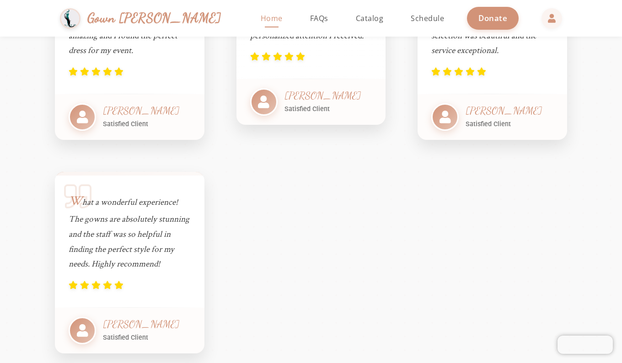  I want to click on span: Schedule, so click(427, 18).